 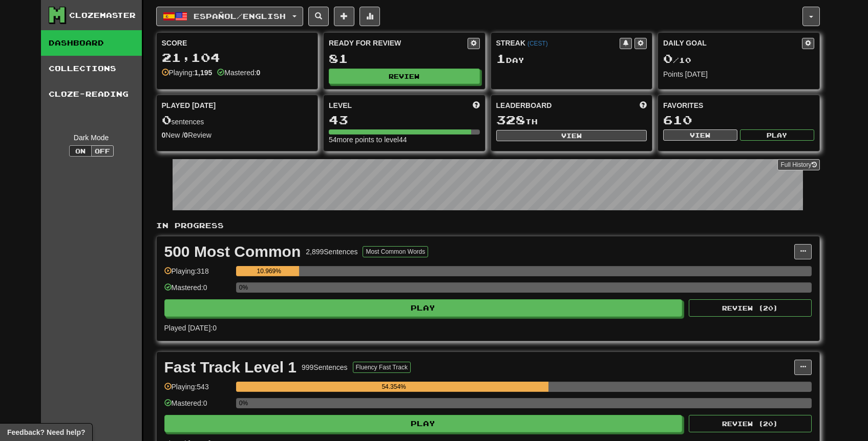 What do you see at coordinates (239, 73) in the screenshot?
I see `div: Mastered:` at bounding box center [239, 73].